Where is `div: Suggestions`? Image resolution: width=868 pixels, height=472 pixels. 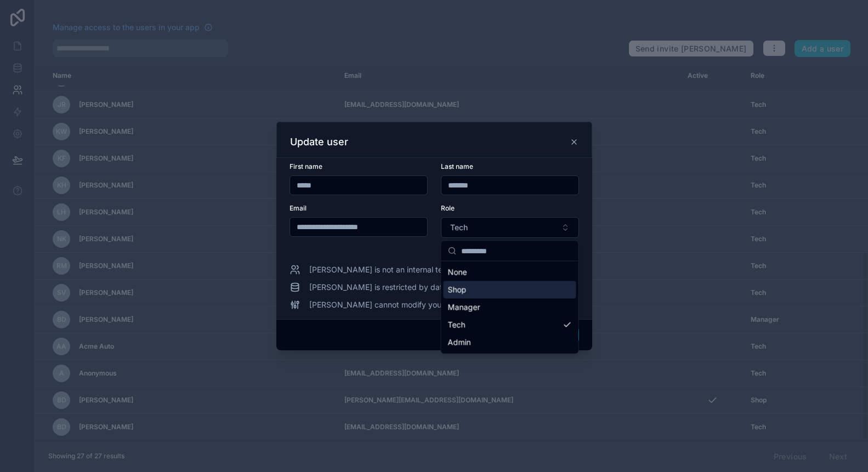 div: Suggestions is located at coordinates (509, 308).